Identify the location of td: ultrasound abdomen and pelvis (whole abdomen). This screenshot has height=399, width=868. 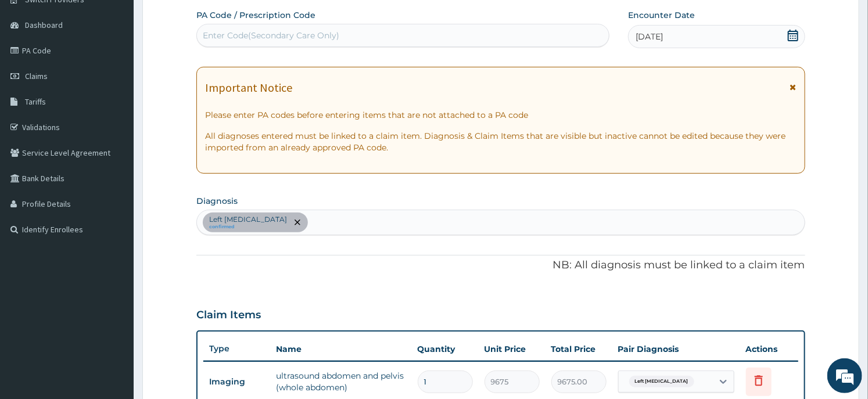
(341, 382).